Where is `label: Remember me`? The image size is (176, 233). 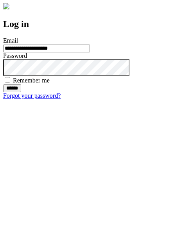 label: Remember me is located at coordinates (31, 80).